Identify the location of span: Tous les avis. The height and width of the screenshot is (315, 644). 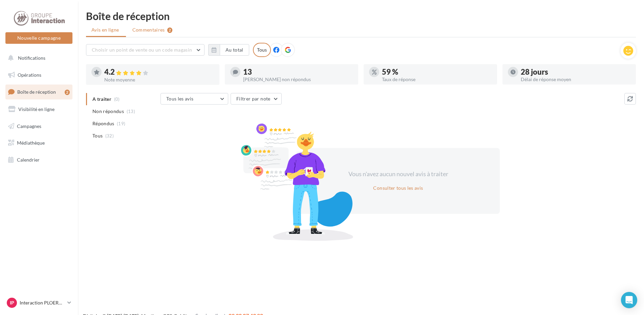
(180, 98).